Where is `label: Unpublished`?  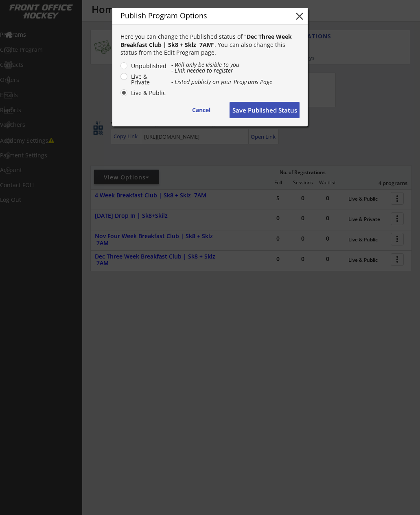
label: Unpublished is located at coordinates (148, 66).